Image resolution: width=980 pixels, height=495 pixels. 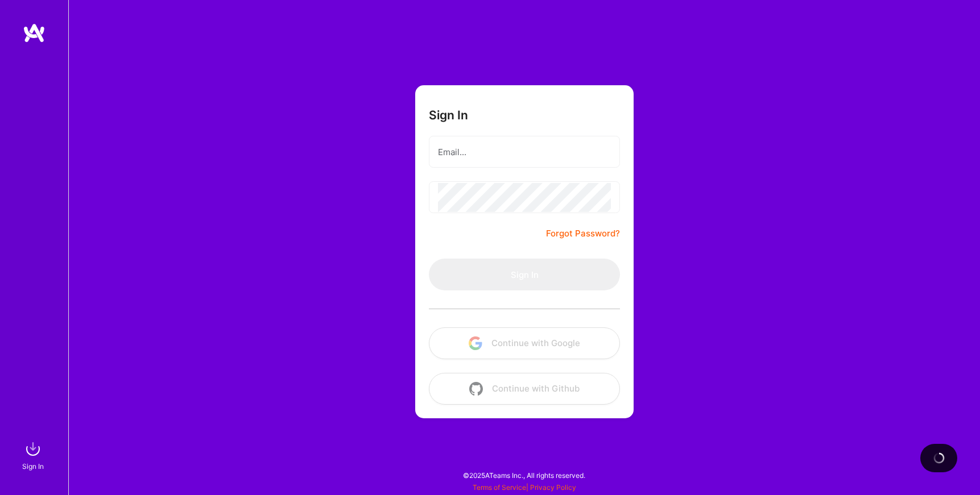 What do you see at coordinates (34, 33) in the screenshot?
I see `img: logo` at bounding box center [34, 33].